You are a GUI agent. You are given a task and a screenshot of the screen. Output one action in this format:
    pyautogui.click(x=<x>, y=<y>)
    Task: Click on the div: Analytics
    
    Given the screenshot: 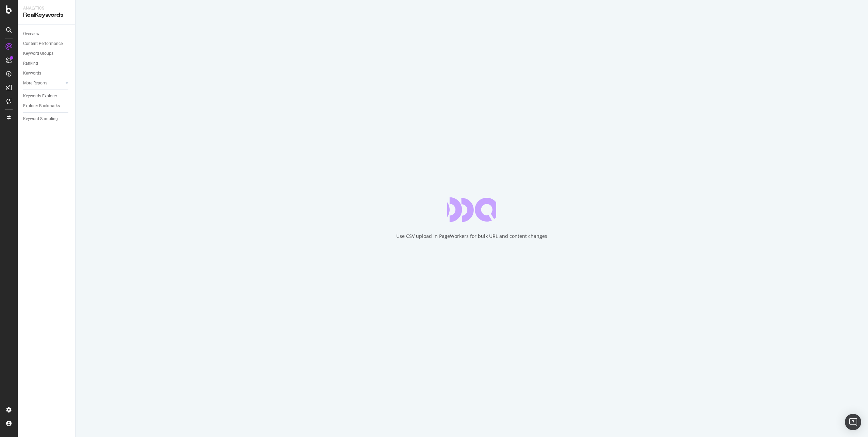 What is the action you would take?
    pyautogui.click(x=46, y=8)
    